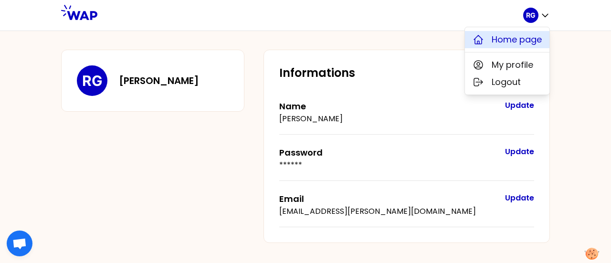 This screenshot has width=611, height=263. I want to click on button: RG, so click(537, 15).